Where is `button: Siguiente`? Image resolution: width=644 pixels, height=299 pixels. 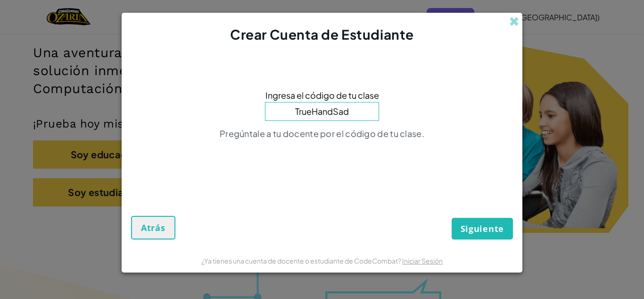 button: Siguiente is located at coordinates (482, 229).